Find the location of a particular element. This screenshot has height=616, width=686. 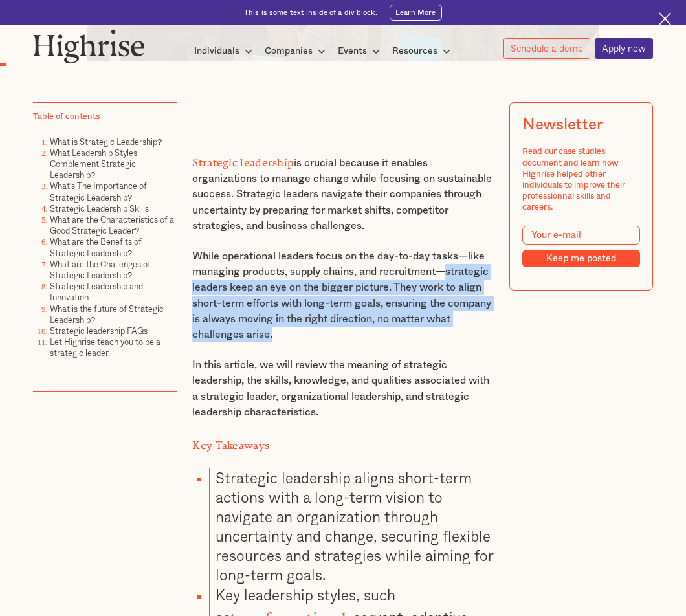

div: This is some text inside of a div block. is located at coordinates (311, 12).